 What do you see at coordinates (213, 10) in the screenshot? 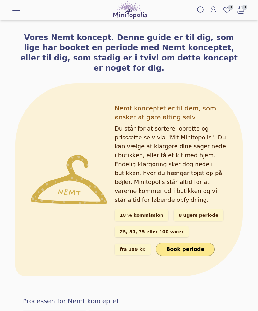
I see `a: Mit Minitopolis login` at bounding box center [213, 10].